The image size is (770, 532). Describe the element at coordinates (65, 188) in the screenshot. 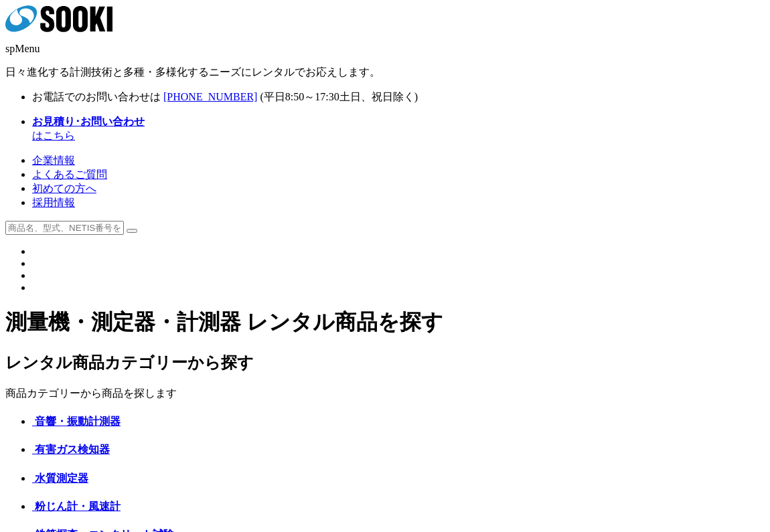

I see `a: 初めての方へ` at that location.